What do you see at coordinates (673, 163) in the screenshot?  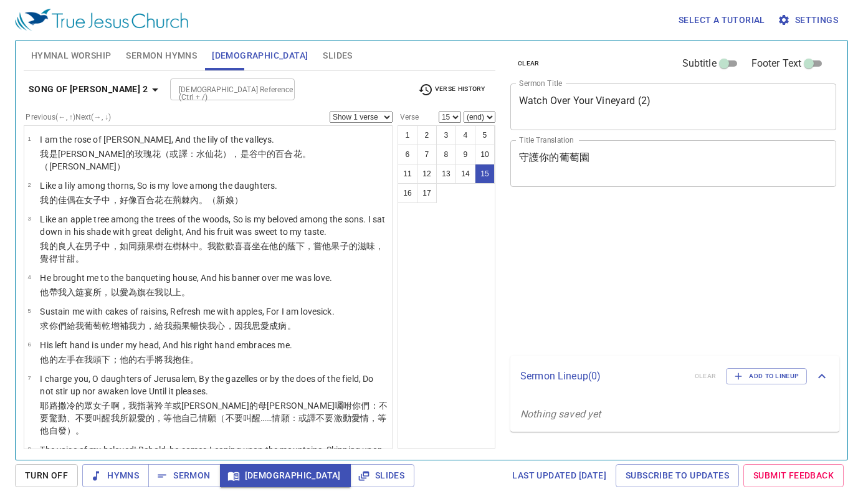 I see `textarea: 守護你的葡萄園` at bounding box center [673, 163].